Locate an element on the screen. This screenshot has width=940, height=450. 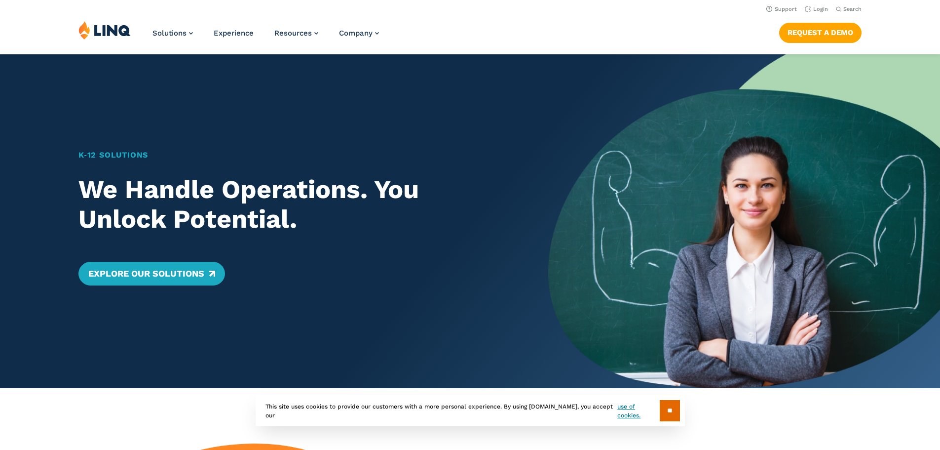
img: Home Banner is located at coordinates (744, 221).